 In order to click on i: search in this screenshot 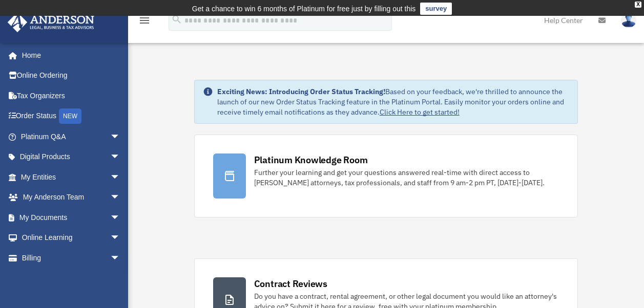, I will do `click(177, 19)`.